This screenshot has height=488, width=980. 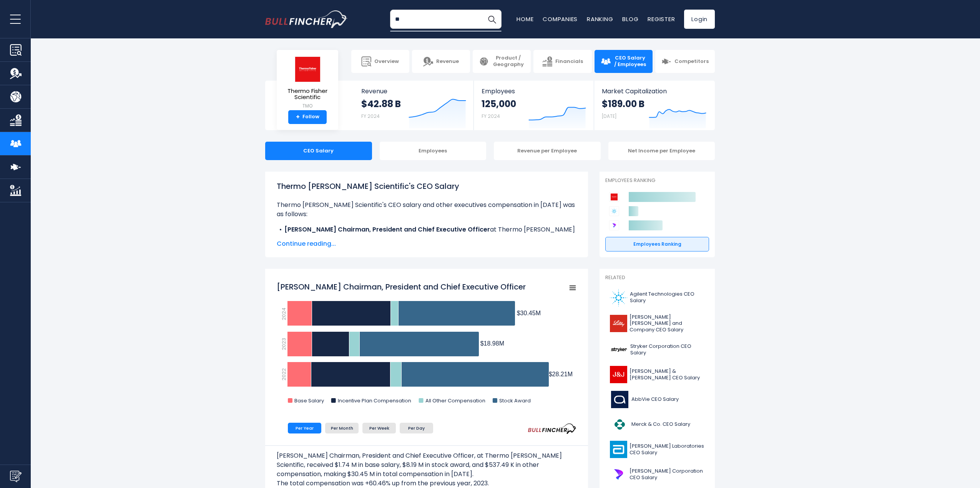 What do you see at coordinates (614, 197) in the screenshot?
I see `img: Thermo Fisher Scientific competitors logo` at bounding box center [614, 197].